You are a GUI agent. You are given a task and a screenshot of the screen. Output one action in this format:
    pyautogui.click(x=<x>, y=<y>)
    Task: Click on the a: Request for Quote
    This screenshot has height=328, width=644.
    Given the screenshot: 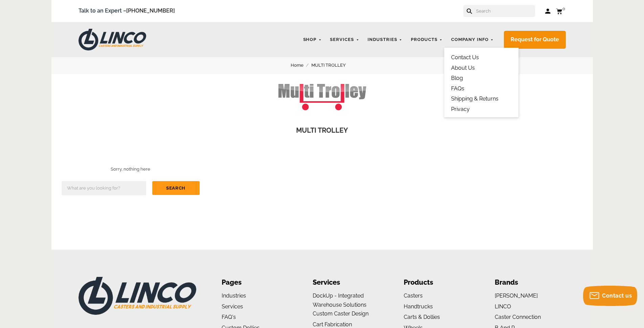 What is the action you would take?
    pyautogui.click(x=535, y=40)
    